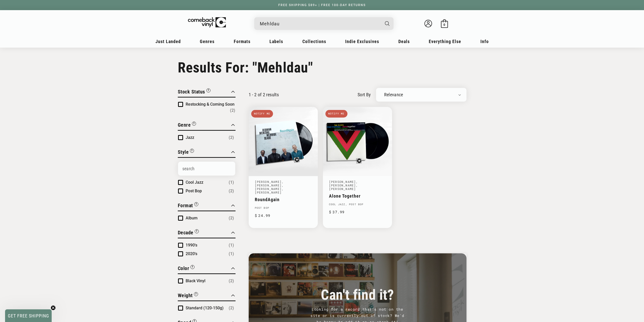 The height and width of the screenshot is (322, 644). Describe the element at coordinates (322, 5) in the screenshot. I see `a: FREE SHIPPING $89+ | FREE 100-DAY RETURNS` at that location.